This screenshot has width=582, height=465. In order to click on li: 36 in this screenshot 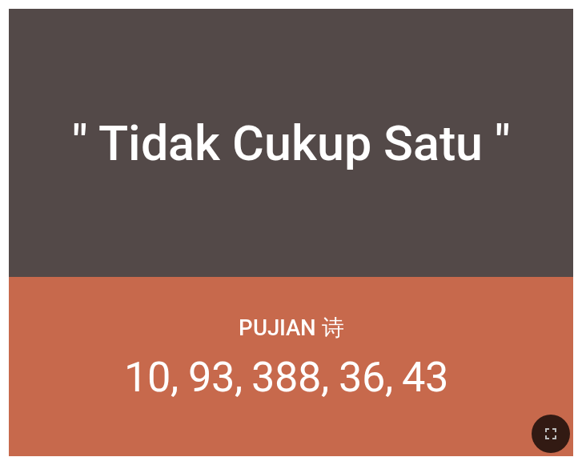, I will do `click(366, 377)`.